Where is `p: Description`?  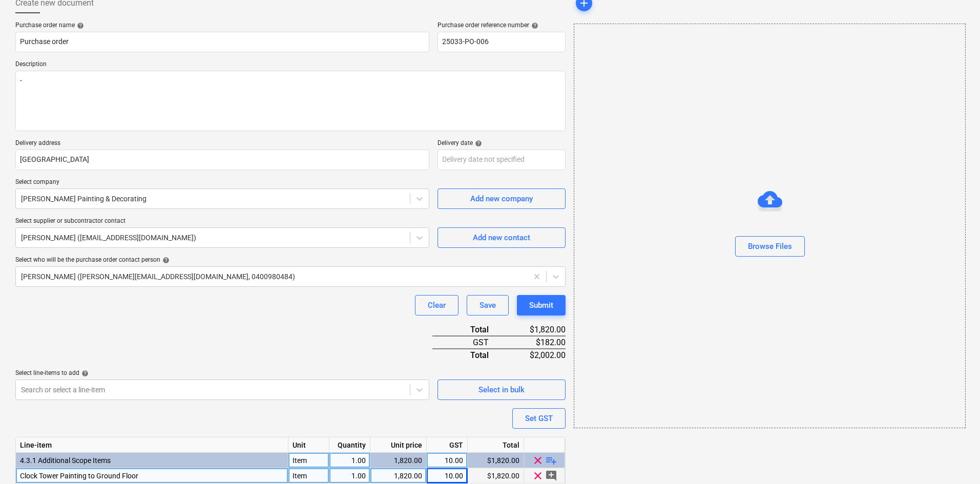 p: Description is located at coordinates (290, 66).